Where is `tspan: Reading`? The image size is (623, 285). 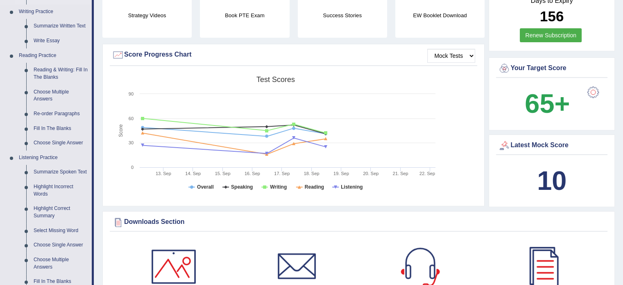 tspan: Reading is located at coordinates (314, 187).